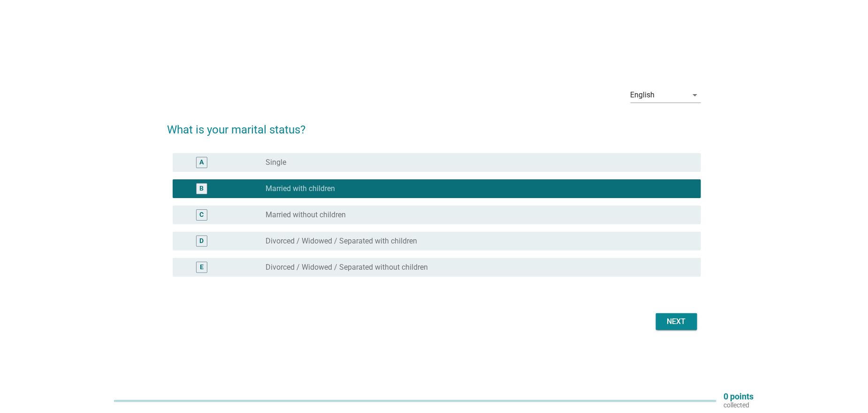 This screenshot has height=413, width=868. Describe the element at coordinates (677, 322) in the screenshot. I see `button: Next` at that location.